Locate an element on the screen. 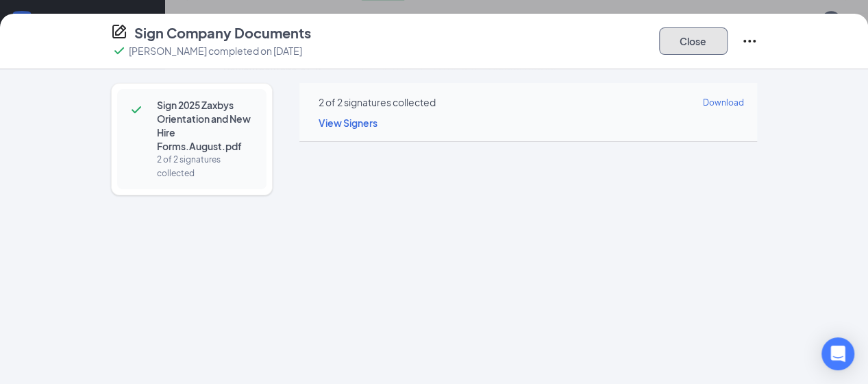 This screenshot has width=868, height=384. svg: CompanyDocumentIcon is located at coordinates (119, 32).